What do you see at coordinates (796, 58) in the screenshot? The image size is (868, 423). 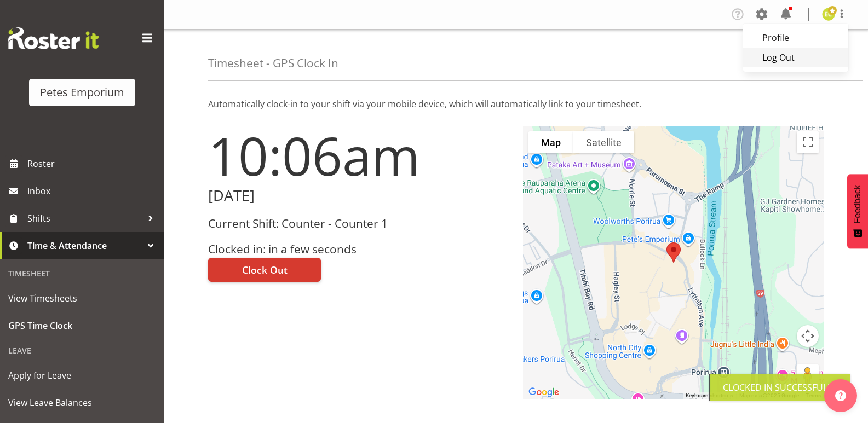 I see `a: Log Out` at bounding box center [796, 58].